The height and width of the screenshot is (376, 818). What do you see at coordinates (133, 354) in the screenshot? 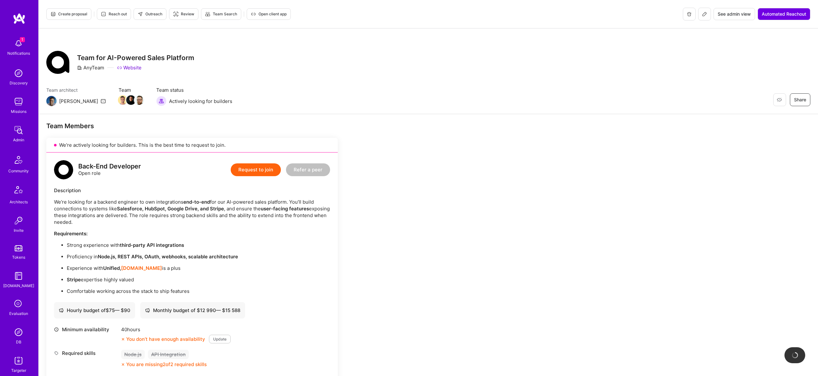
I see `div: Node.js` at bounding box center [133, 354].